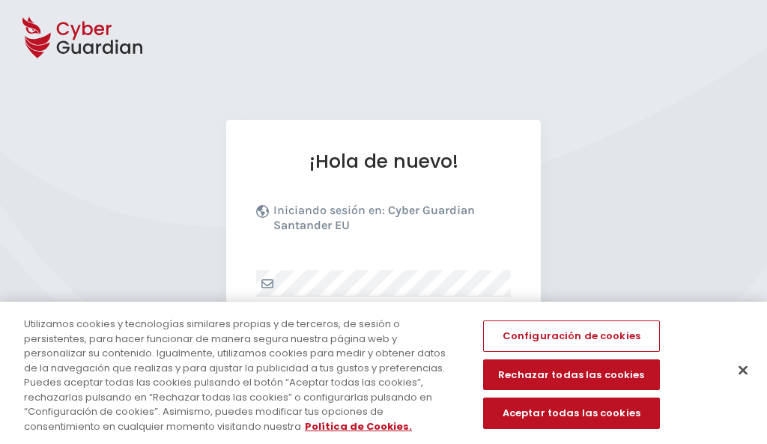 The image size is (767, 444). Describe the element at coordinates (572, 375) in the screenshot. I see `button: Rechazar todas las cookies` at that location.